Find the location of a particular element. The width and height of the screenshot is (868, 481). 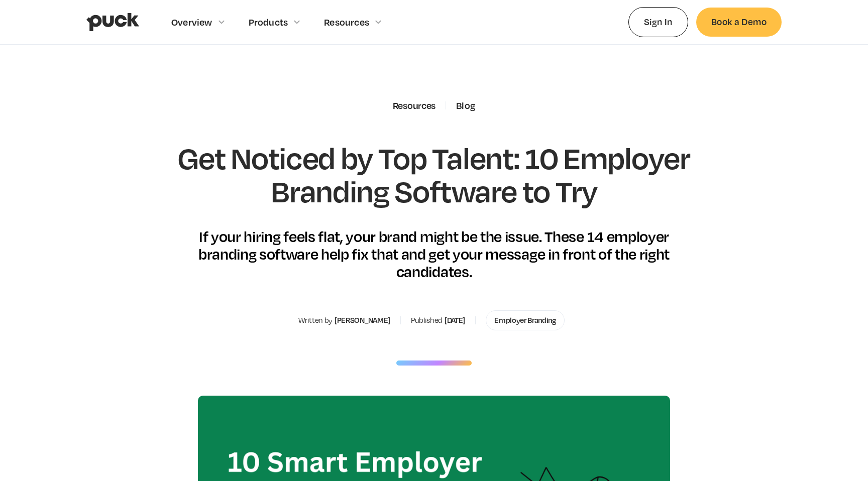

a: Sign In is located at coordinates (658, 21).